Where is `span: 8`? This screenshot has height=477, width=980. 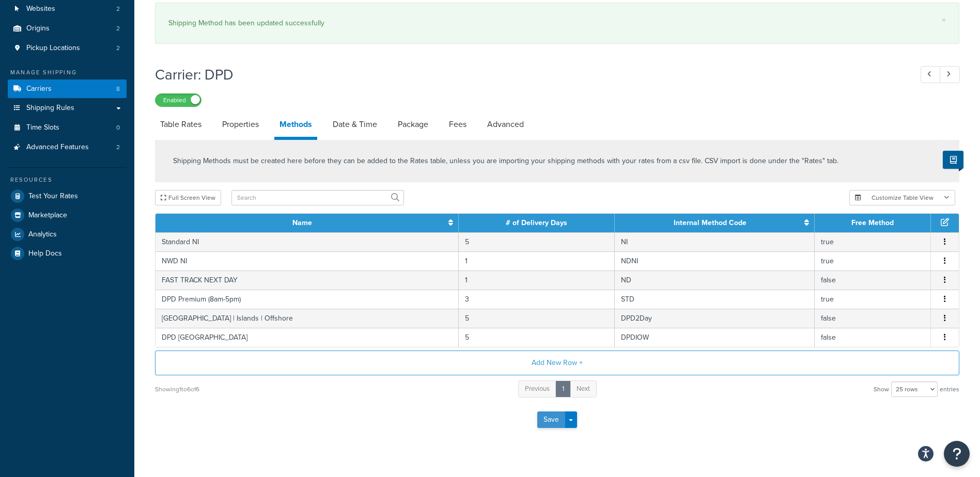
span: 8 is located at coordinates (118, 88).